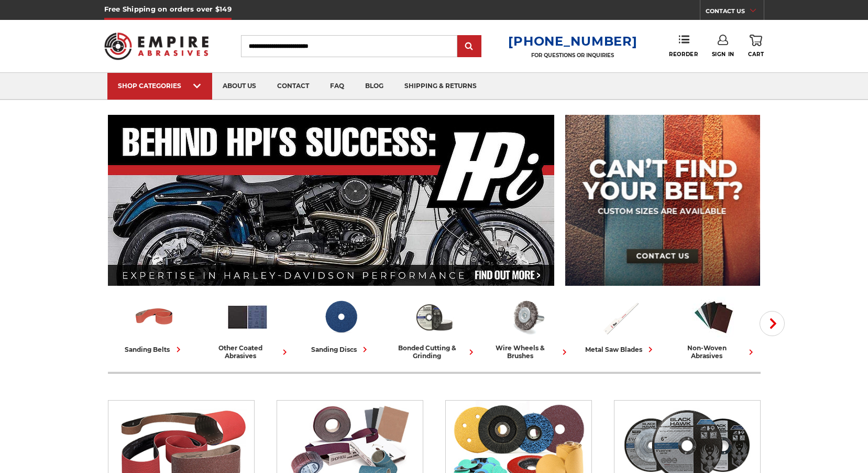 This screenshot has width=868, height=473. What do you see at coordinates (527, 317) in the screenshot?
I see `img: Wire Wheels & Brushes` at bounding box center [527, 317].